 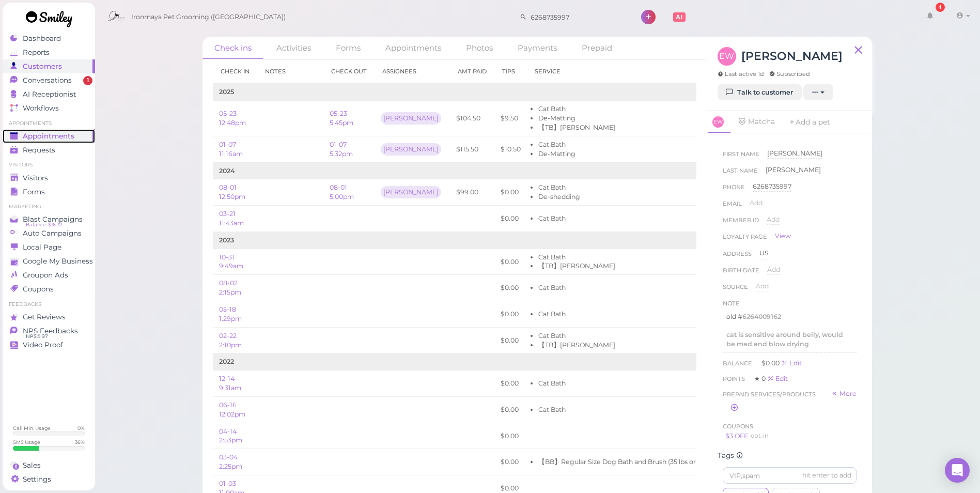 What do you see at coordinates (341, 149) in the screenshot?
I see `a: 01-07 5:32pm` at bounding box center [341, 149].